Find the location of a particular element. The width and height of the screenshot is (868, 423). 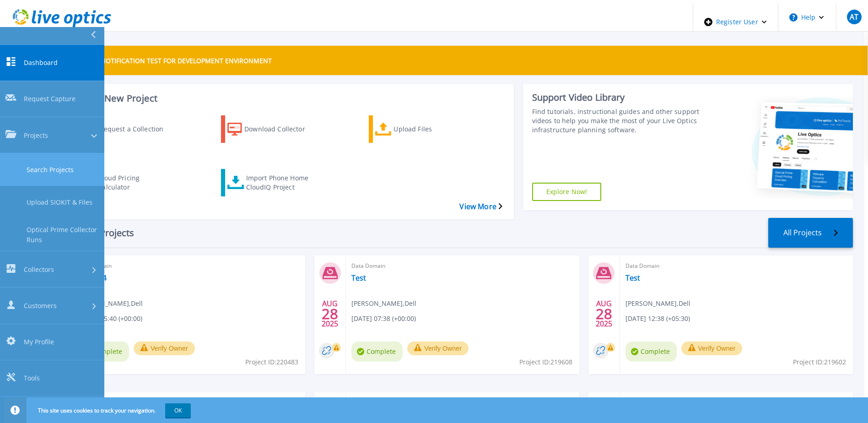

a: Request a Collection is located at coordinates (129, 129).